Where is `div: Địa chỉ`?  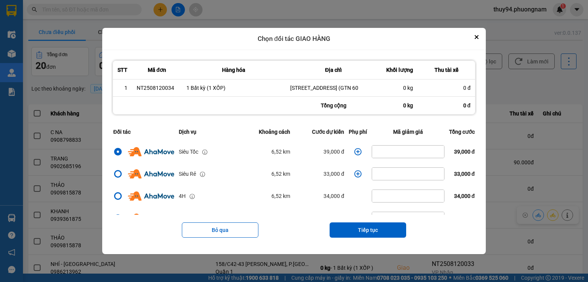
div: Địa chỉ is located at coordinates (333, 70).